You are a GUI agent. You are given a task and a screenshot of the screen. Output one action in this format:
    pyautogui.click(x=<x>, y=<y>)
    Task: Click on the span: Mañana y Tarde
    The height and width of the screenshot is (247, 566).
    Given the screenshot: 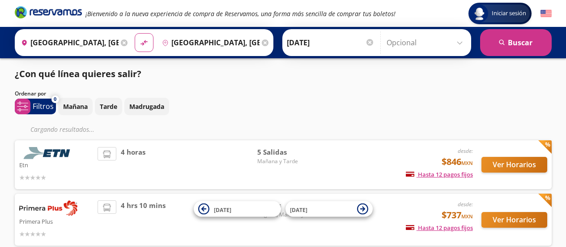 What is the action you would take?
    pyautogui.click(x=289, y=161)
    